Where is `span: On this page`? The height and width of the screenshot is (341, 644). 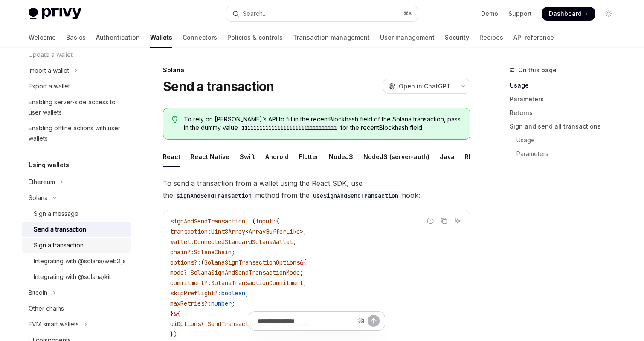 span: On this page is located at coordinates (537, 70).